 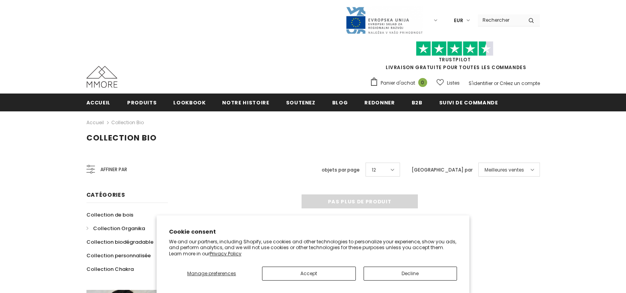 What do you see at coordinates (469, 102) in the screenshot?
I see `span: Suivi de commande` at bounding box center [469, 102].